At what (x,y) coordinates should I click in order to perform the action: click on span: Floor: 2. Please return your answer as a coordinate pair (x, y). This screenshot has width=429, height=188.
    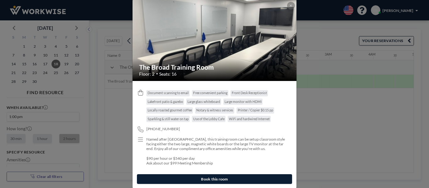
    Looking at the image, I should click on (147, 74).